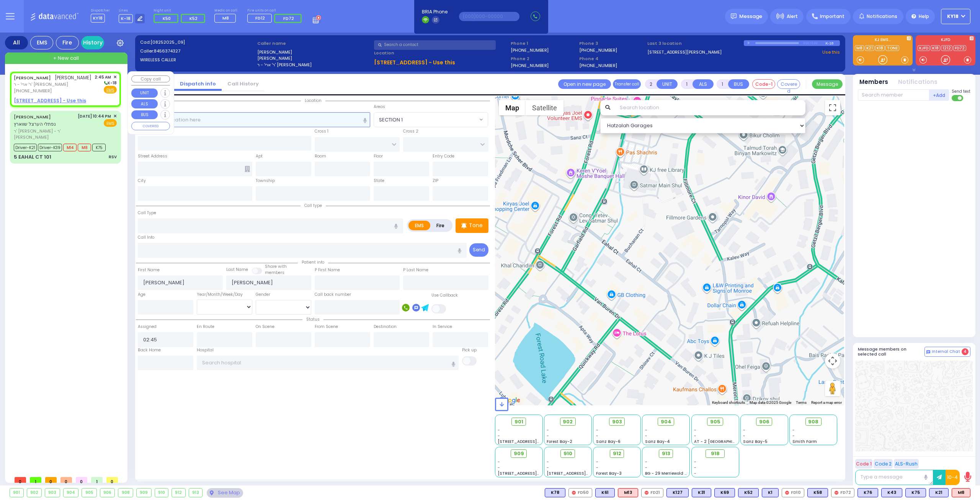 The image size is (980, 500). I want to click on div: 908, so click(125, 493).